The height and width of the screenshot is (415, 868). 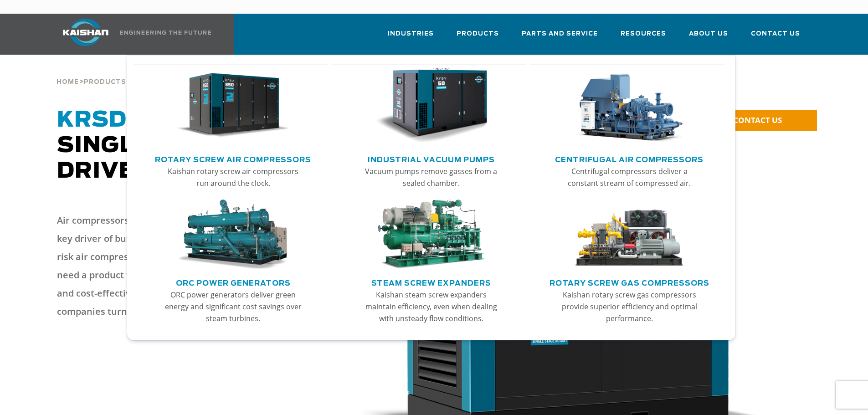 What do you see at coordinates (431, 178) in the screenshot?
I see `p: Vacuum pumps remove gasses from a sealed chamber.` at bounding box center [431, 178].